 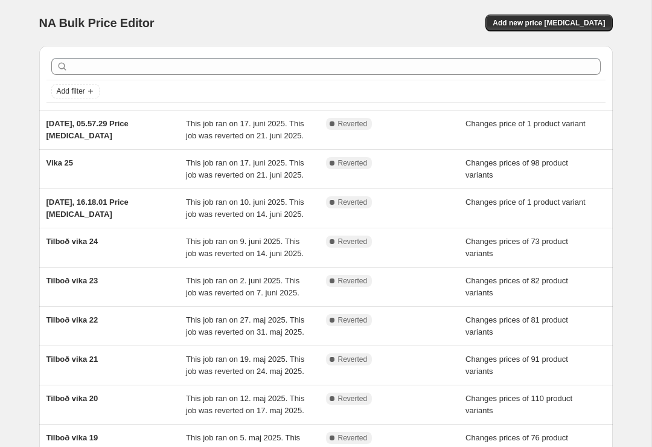 What do you see at coordinates (519, 404) in the screenshot?
I see `span: Changes prices of 110 product variants` at bounding box center [519, 404].